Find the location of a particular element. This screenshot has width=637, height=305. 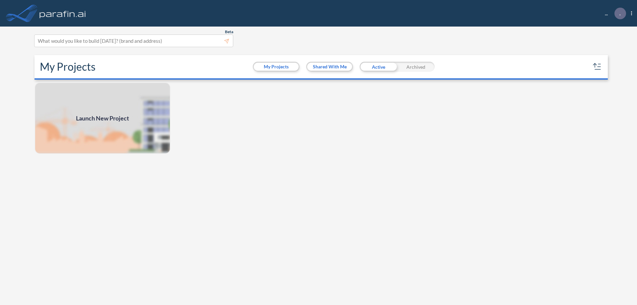

img: logo is located at coordinates (63, 13).